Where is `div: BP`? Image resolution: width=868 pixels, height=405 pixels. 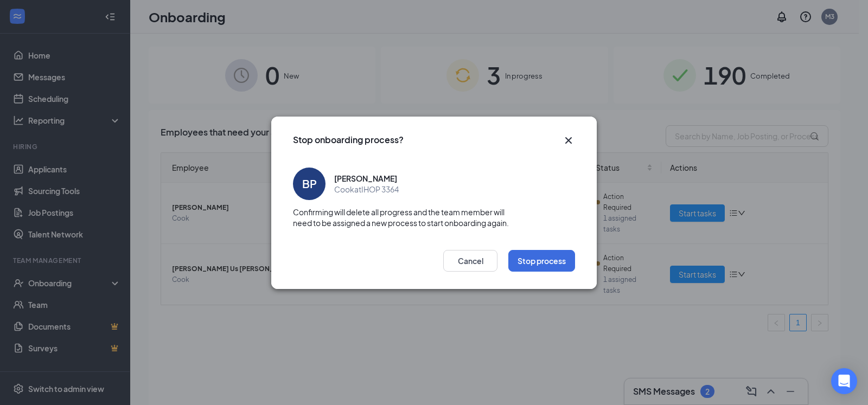
div: BP is located at coordinates (309, 184).